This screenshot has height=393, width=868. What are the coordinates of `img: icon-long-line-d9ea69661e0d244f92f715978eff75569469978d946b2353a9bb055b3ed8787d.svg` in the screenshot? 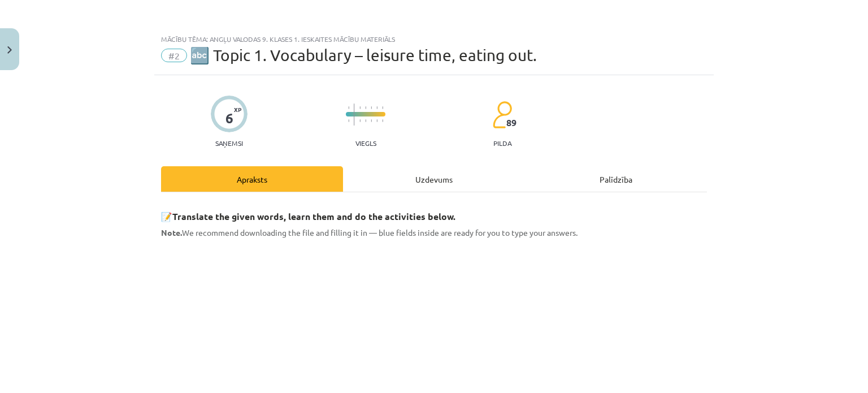 It's located at (355, 114).